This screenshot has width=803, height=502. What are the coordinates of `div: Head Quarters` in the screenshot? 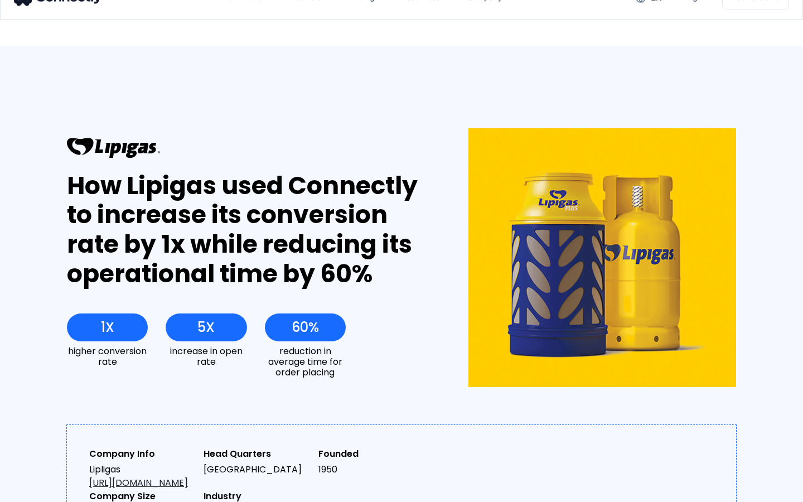 It's located at (256, 454).